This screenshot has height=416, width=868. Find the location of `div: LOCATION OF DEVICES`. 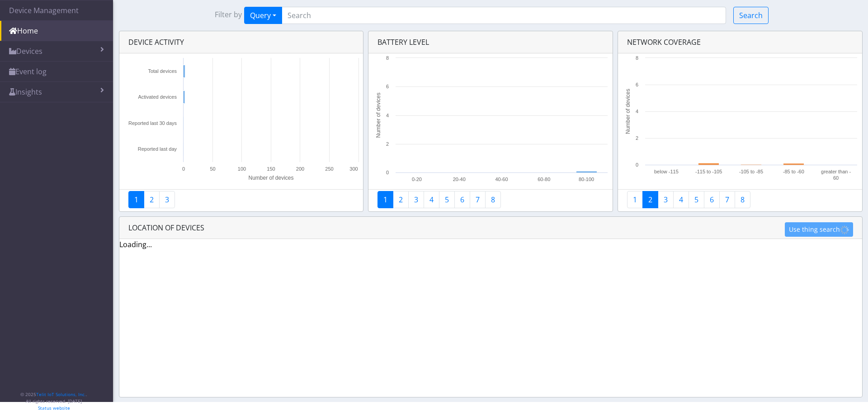

div: LOCATION OF DEVICES is located at coordinates (490, 228).